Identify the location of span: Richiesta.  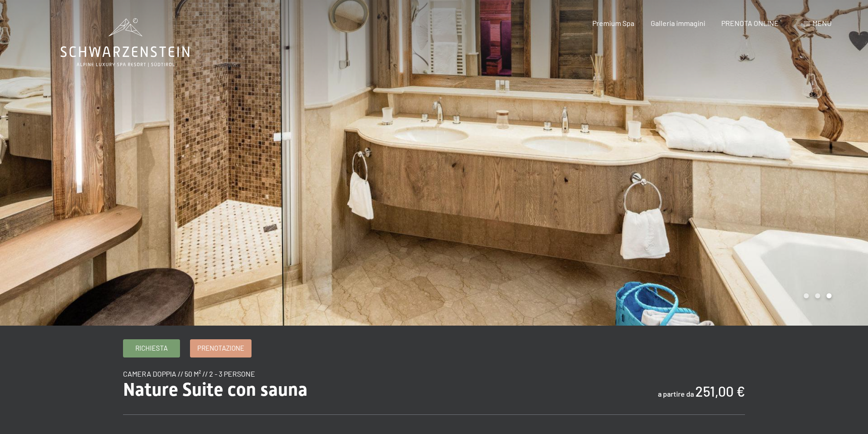
(151, 348).